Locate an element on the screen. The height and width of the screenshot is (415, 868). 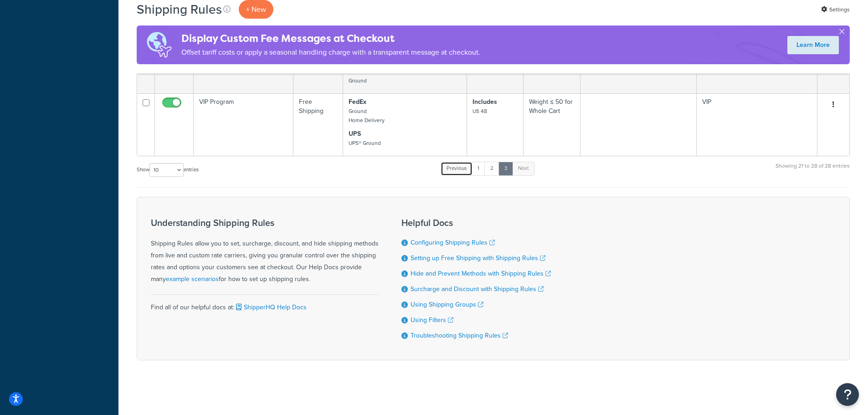
a: Hide and Prevent Methods with Shipping Rules is located at coordinates (480, 273).